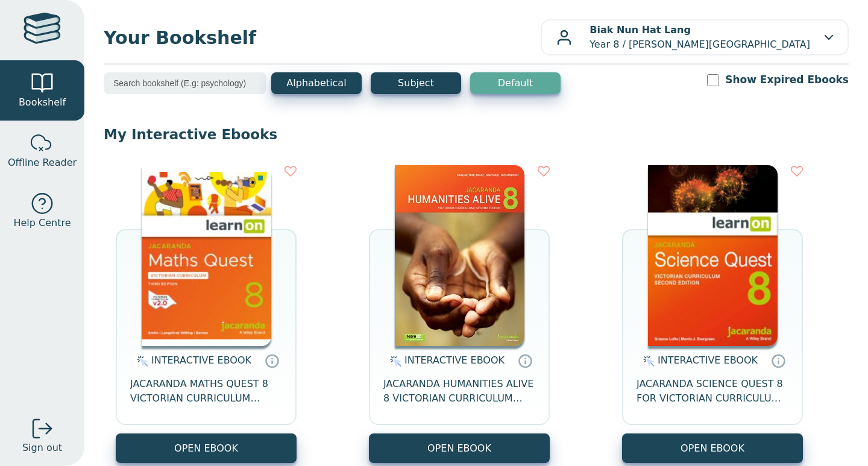 The width and height of the screenshot is (868, 466). Describe the element at coordinates (41, 223) in the screenshot. I see `span: Help Centre` at that location.